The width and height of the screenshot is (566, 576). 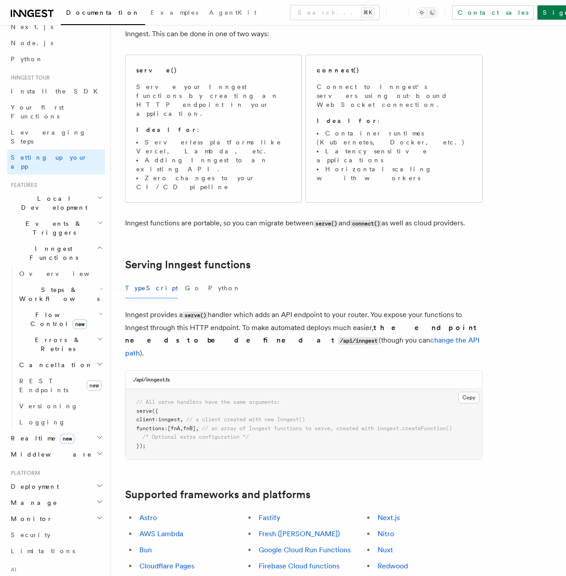 I want to click on a: Documentation, so click(x=103, y=14).